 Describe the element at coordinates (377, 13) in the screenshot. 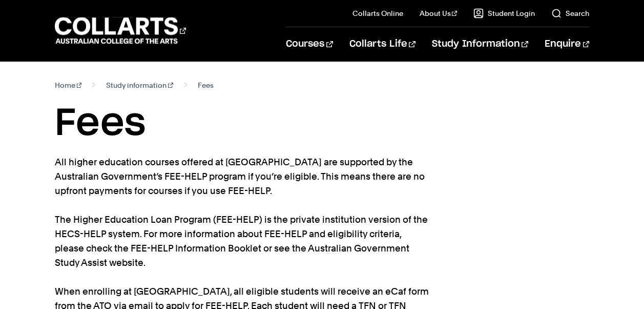

I see `a: Collarts Online` at that location.